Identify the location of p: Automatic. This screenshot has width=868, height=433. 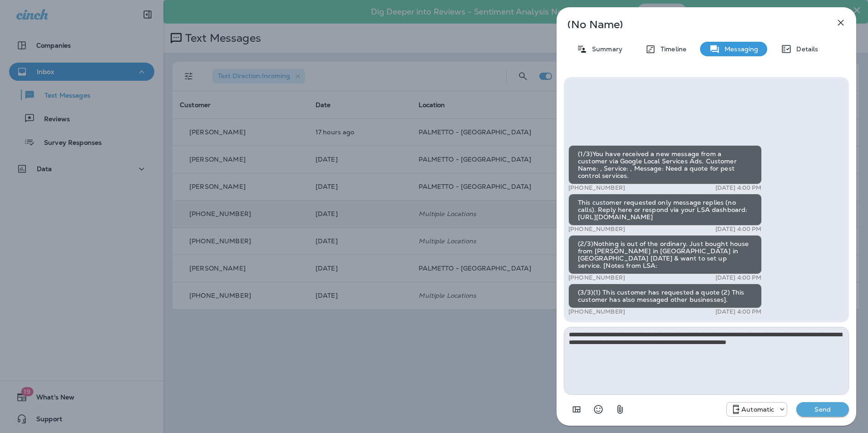
(758, 409).